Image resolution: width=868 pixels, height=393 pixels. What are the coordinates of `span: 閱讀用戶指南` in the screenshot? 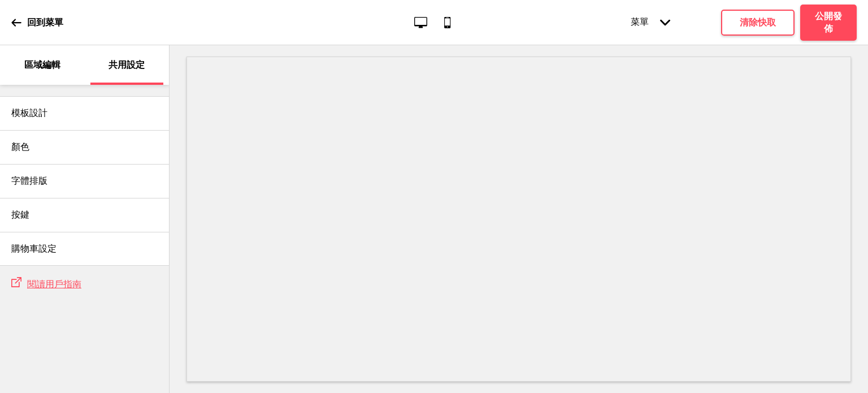 It's located at (54, 284).